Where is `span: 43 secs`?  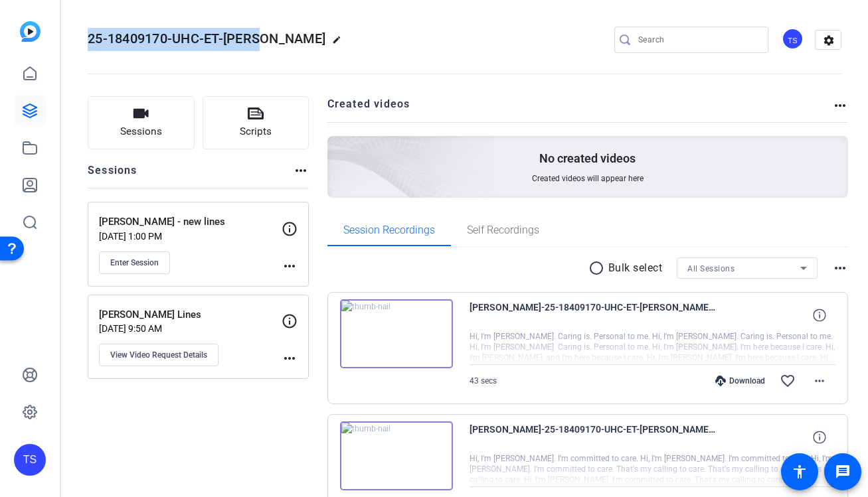 span: 43 secs is located at coordinates (483, 381).